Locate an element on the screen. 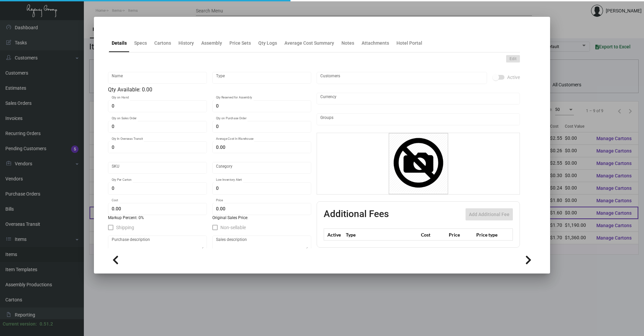 This screenshot has width=644, height=336. div: Price Sets is located at coordinates (240, 43).